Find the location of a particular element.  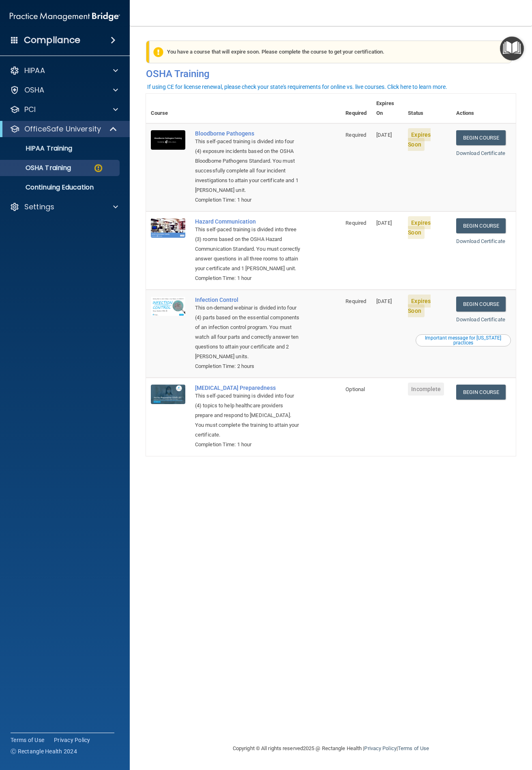

p: OSHA Training is located at coordinates (38, 168).